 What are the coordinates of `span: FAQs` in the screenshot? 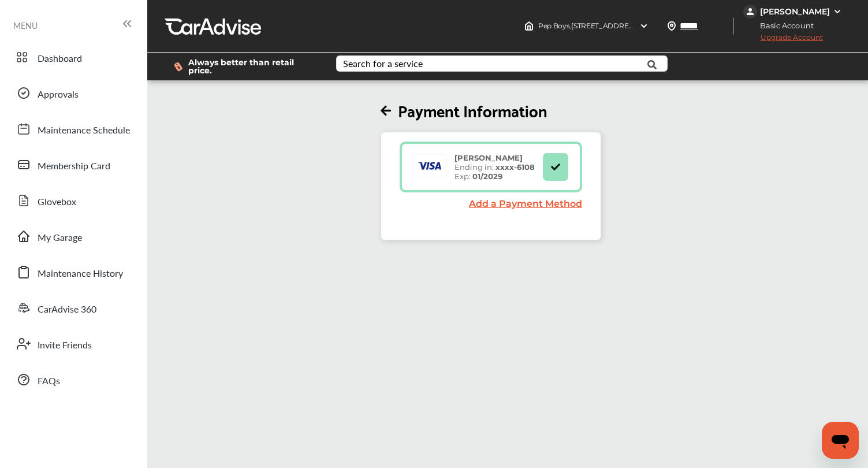 It's located at (49, 381).